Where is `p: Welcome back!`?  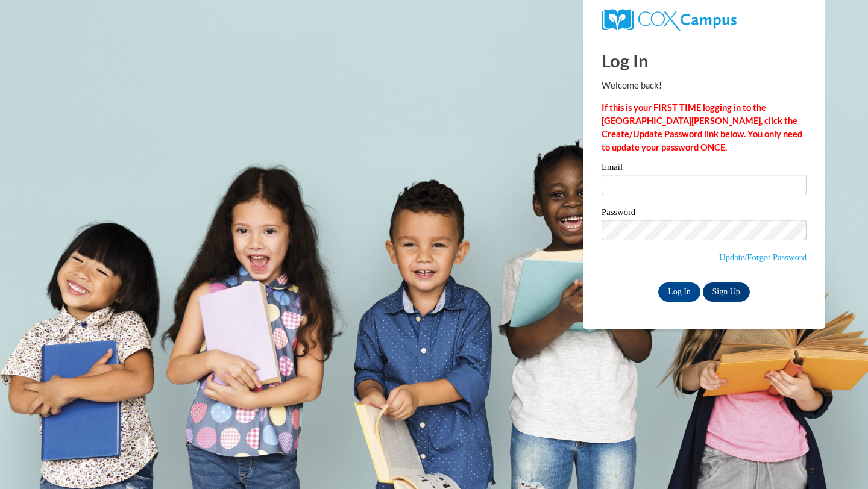 p: Welcome back! is located at coordinates (704, 86).